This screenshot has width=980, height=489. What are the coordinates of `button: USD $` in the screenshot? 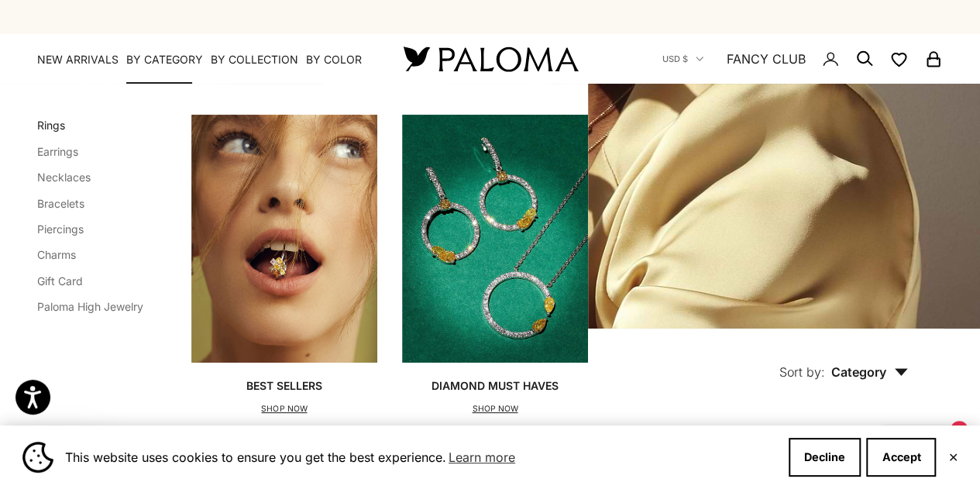 It's located at (683, 59).